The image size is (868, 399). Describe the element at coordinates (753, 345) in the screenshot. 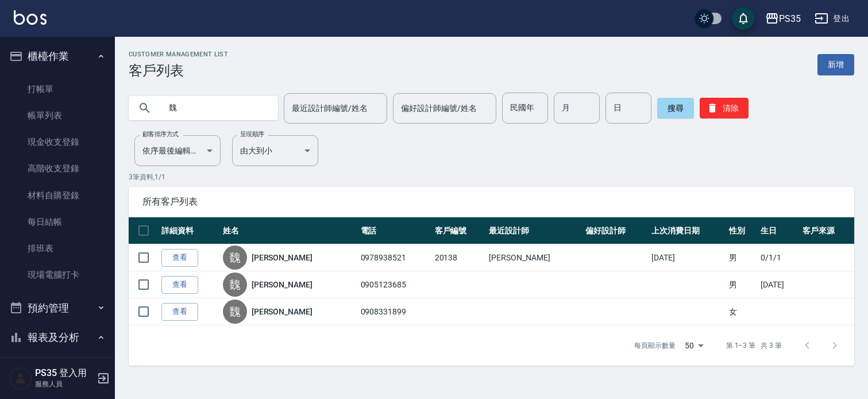

I see `p: 第 1–3 筆 共 3 筆` at that location.